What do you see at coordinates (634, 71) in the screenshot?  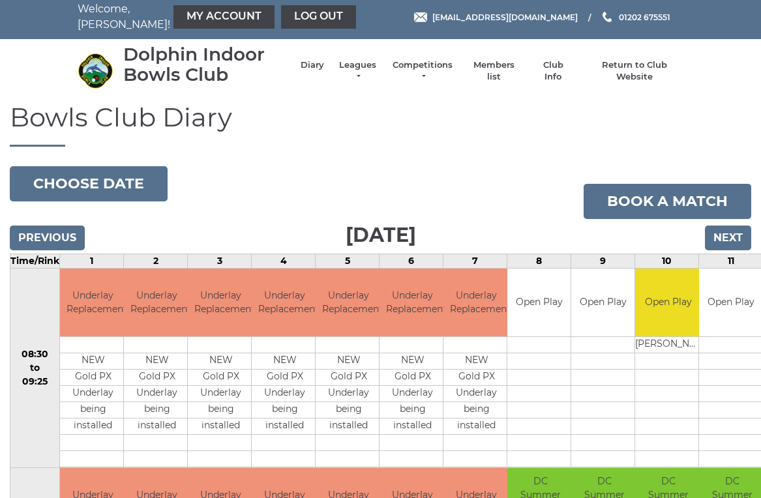 I see `a: Return to Club Website` at bounding box center [634, 71].